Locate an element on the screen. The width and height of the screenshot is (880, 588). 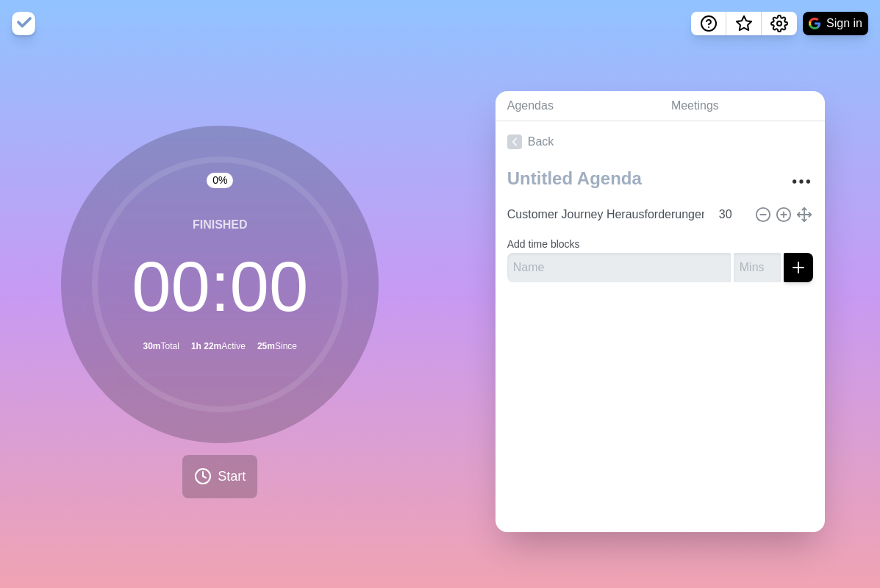
a: Back is located at coordinates (660, 142).